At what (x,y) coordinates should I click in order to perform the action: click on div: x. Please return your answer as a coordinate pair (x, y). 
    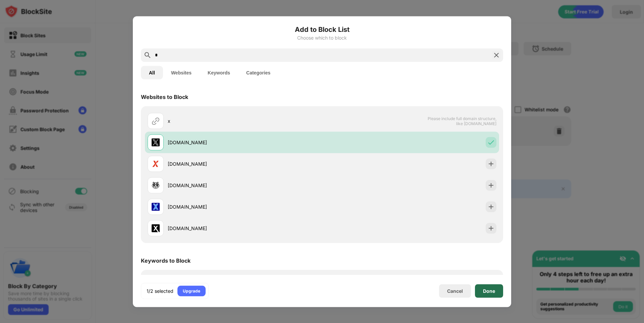
    Looking at the image, I should click on (245, 121).